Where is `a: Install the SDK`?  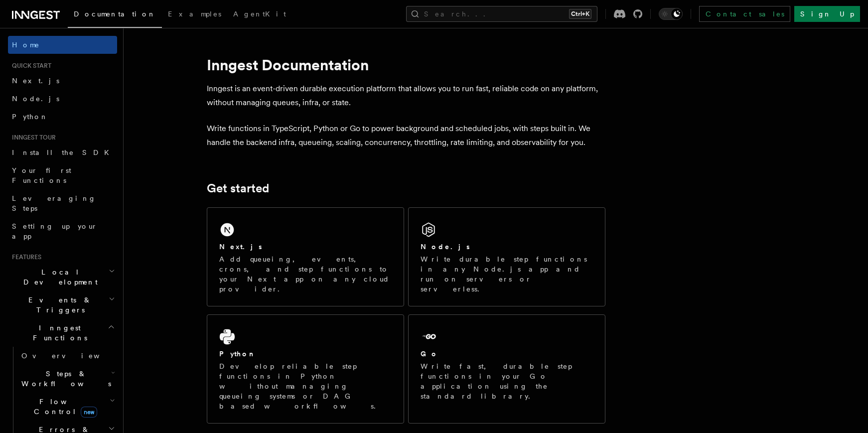
a: Install the SDK is located at coordinates (62, 152).